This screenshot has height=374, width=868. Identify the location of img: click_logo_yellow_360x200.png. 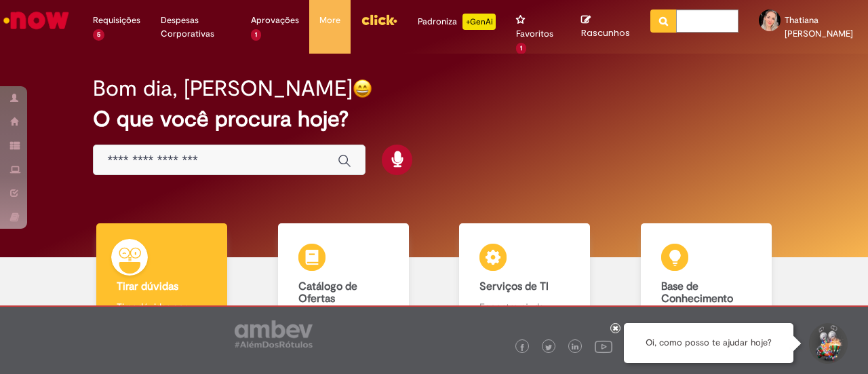
(379, 20).